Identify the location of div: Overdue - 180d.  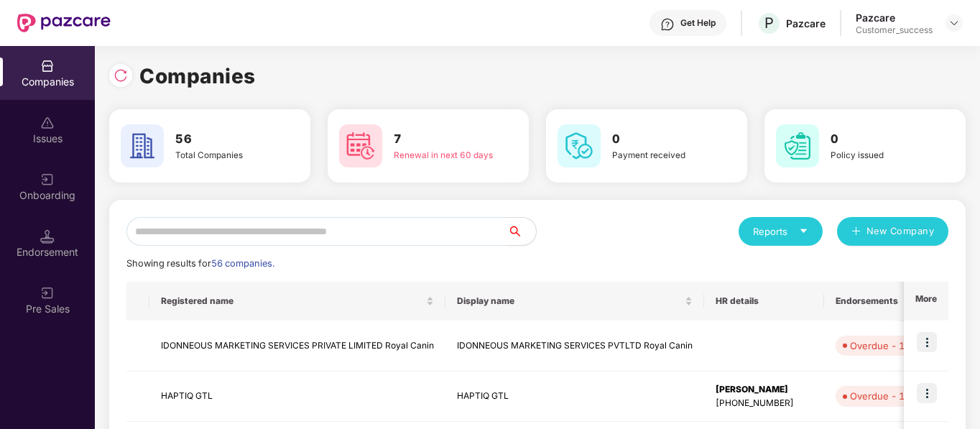
(885, 345).